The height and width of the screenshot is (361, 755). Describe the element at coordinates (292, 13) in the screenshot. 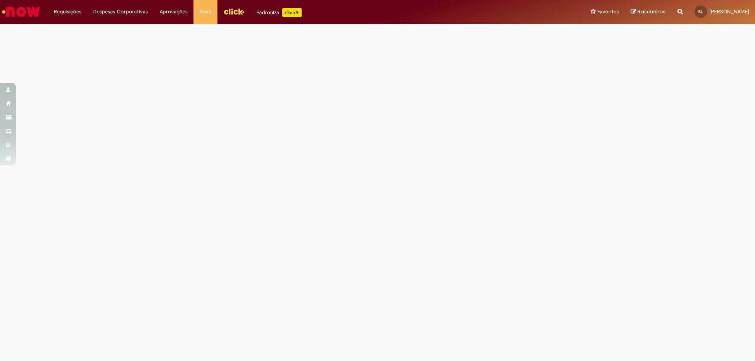

I see `p: +GenAi` at that location.